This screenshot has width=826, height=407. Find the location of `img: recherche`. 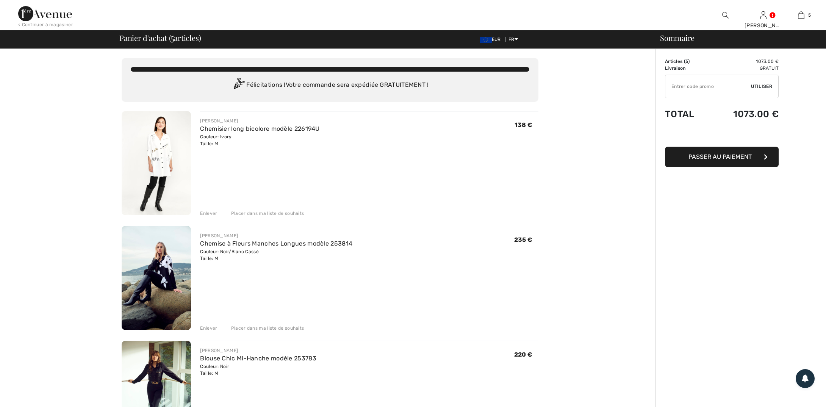

img: recherche is located at coordinates (725, 15).